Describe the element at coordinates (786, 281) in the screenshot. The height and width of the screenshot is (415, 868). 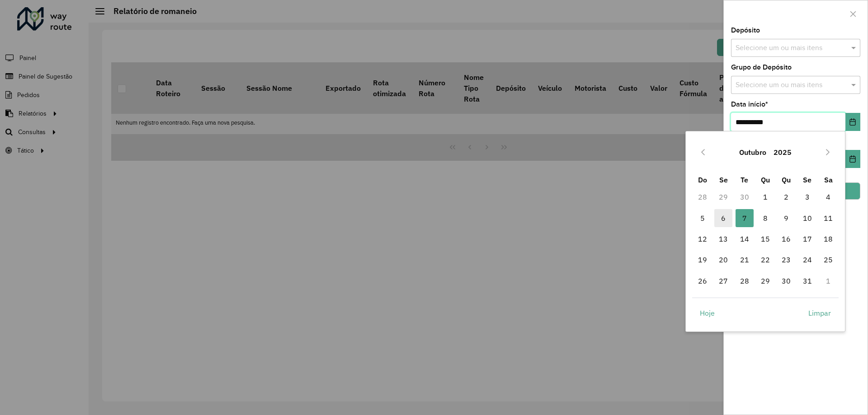
I see `span: 30` at that location.